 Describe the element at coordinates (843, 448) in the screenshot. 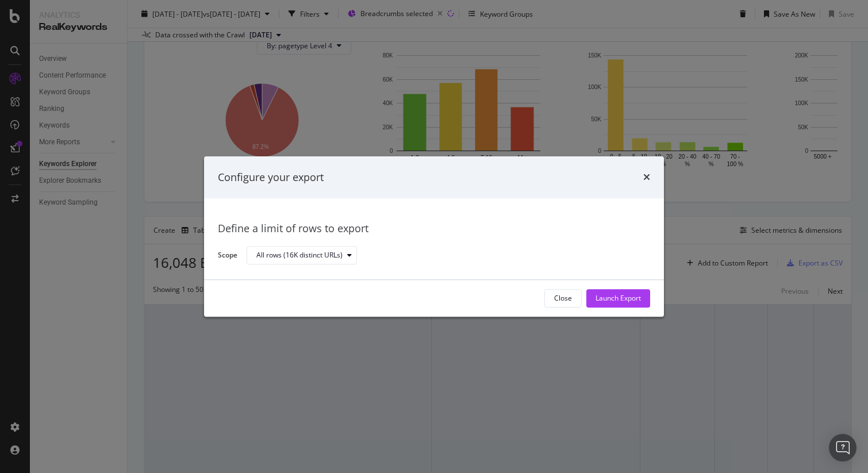

I see `div: Open Intercom Messenger` at that location.